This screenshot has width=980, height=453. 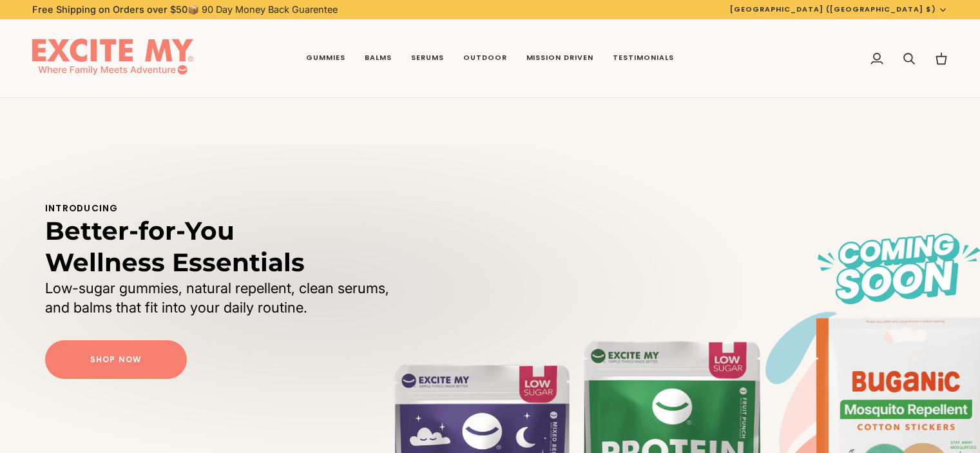 What do you see at coordinates (427, 58) in the screenshot?
I see `span: Serums` at bounding box center [427, 58].